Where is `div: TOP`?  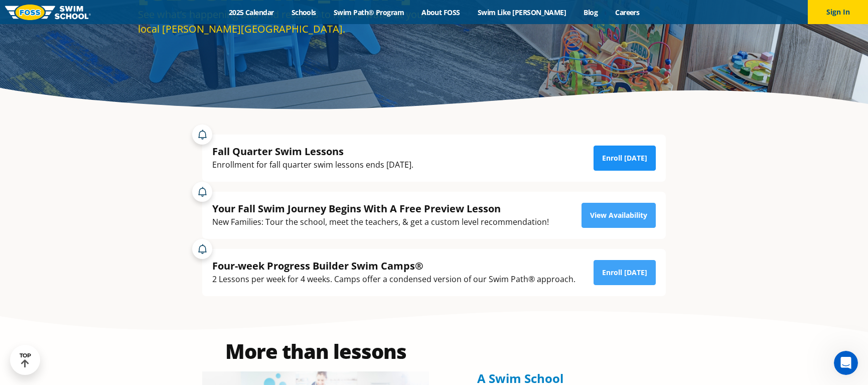 div: TOP is located at coordinates (25, 360).